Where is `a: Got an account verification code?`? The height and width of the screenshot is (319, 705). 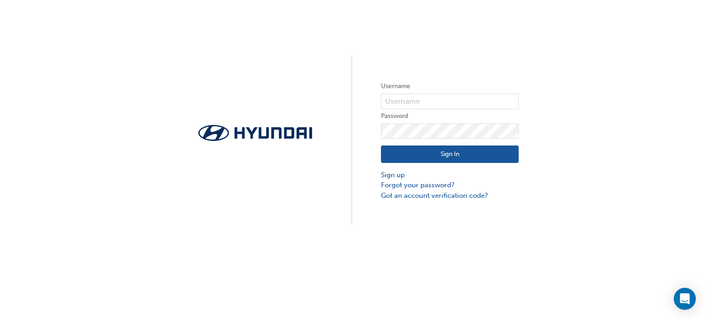 a: Got an account verification code? is located at coordinates (450, 196).